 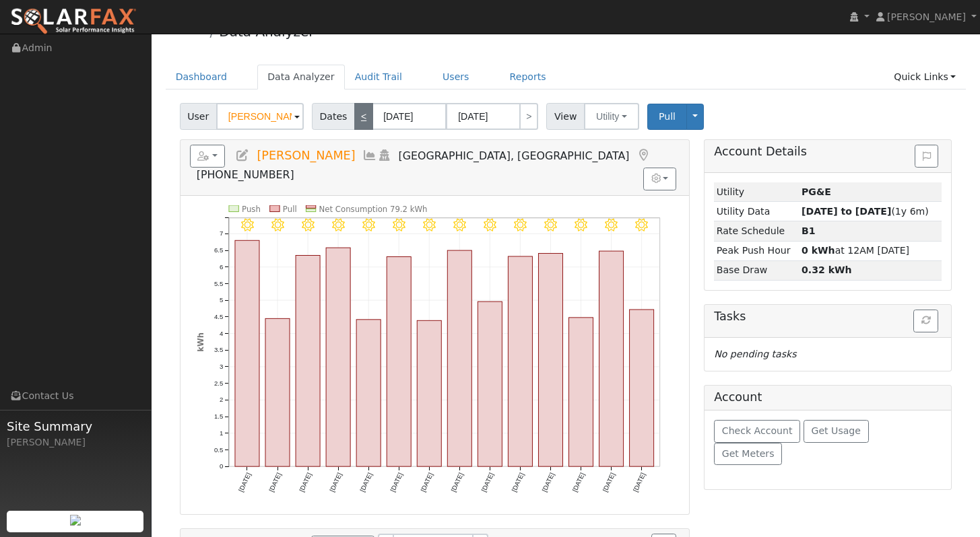 What do you see at coordinates (828, 316) in the screenshot?
I see `h5: Tasks` at bounding box center [828, 316].